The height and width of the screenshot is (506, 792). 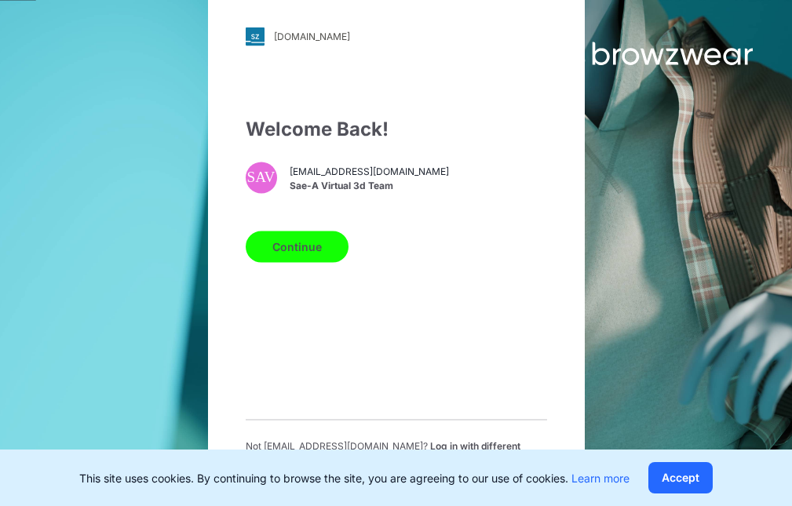 What do you see at coordinates (261, 177) in the screenshot?
I see `div: SAV` at bounding box center [261, 177].